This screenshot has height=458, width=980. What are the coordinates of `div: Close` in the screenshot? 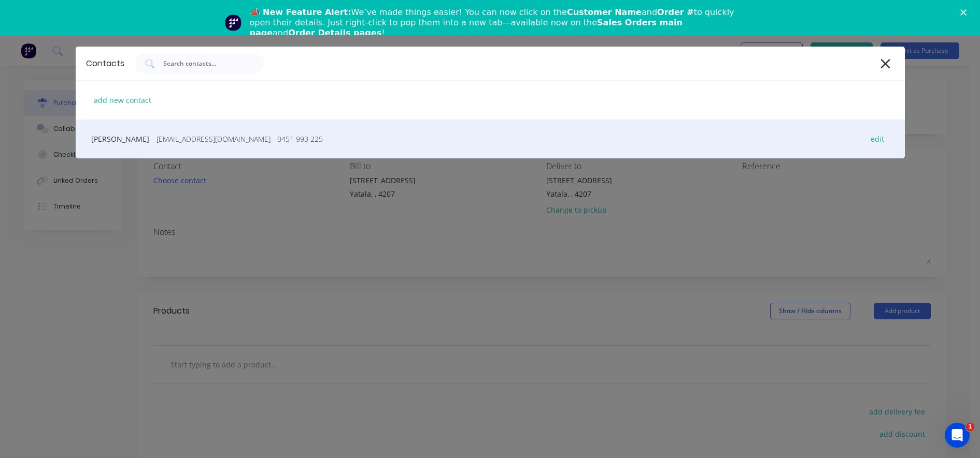 It's located at (965, 12).